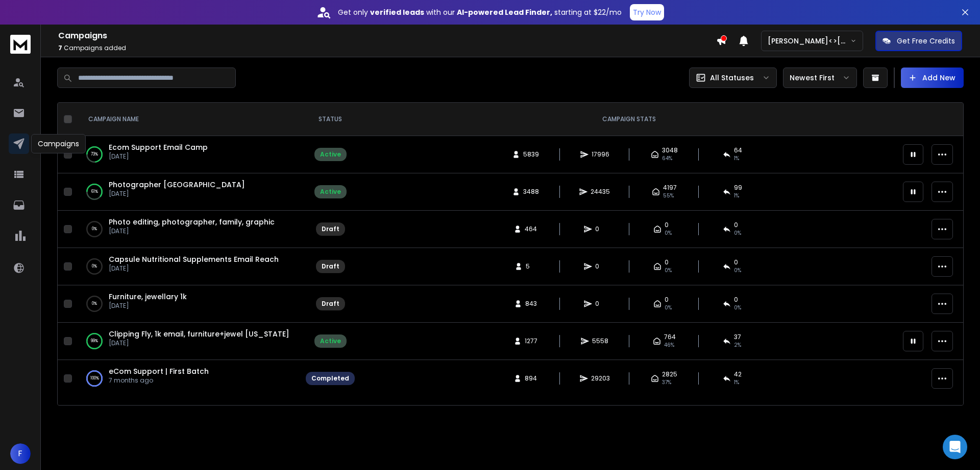 The image size is (980, 470). I want to click on a: Ecom Support Email Camp, so click(158, 147).